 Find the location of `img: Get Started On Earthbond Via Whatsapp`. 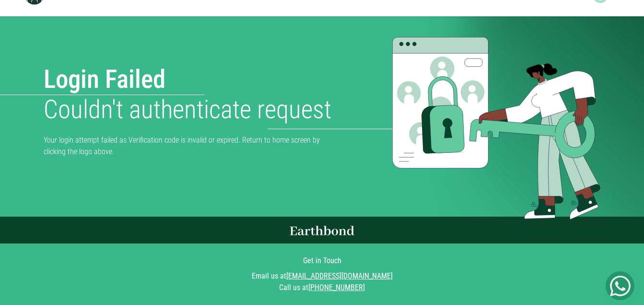

img: Get Started On Earthbond Via Whatsapp is located at coordinates (621, 285).